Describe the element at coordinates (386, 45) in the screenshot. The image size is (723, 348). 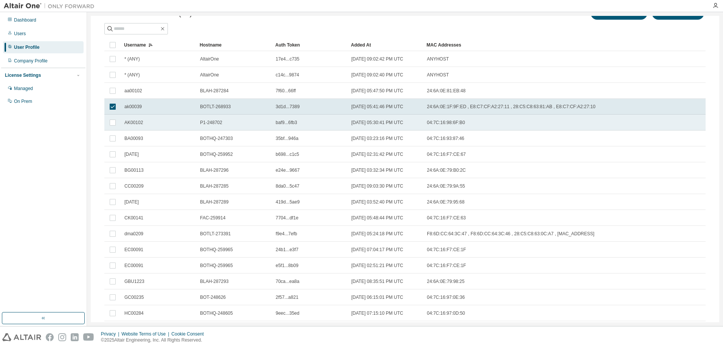
I see `div: Added At` at that location.